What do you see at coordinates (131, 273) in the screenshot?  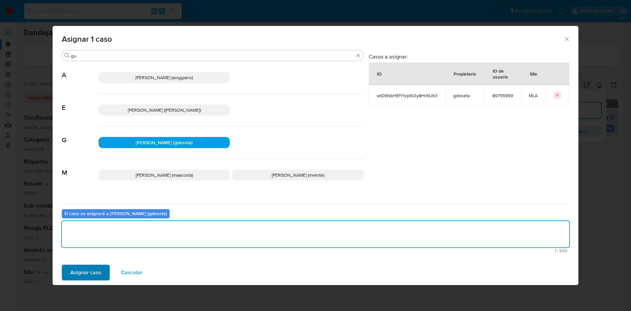 I see `button: Cancelar` at bounding box center [131, 273].